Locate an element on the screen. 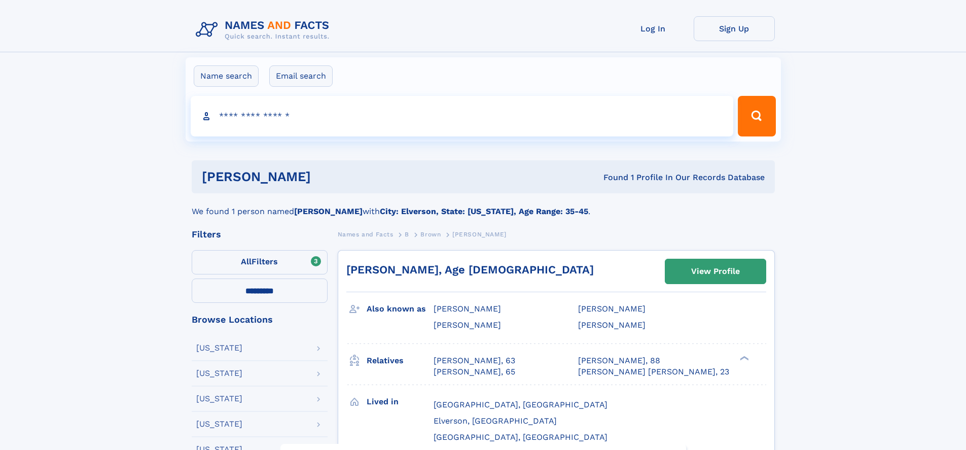 This screenshot has height=450, width=966. h3: Relatives is located at coordinates (400, 361).